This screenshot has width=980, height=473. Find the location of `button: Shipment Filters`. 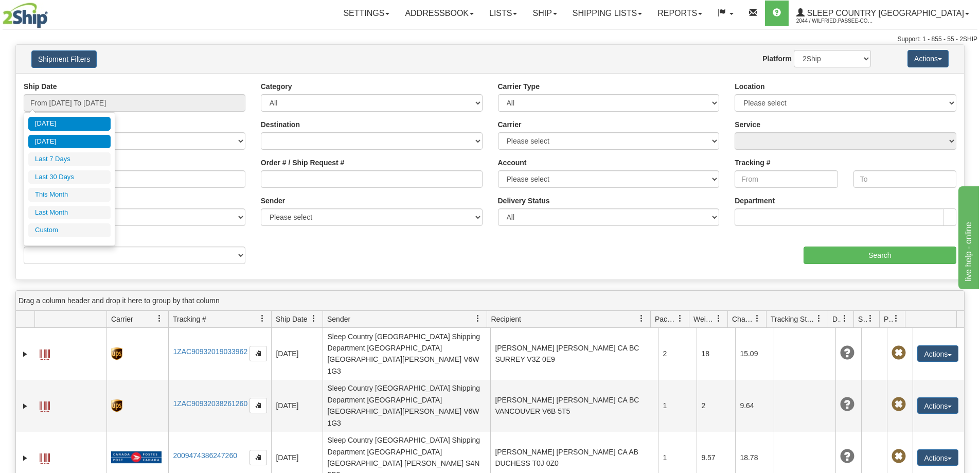

button: Shipment Filters is located at coordinates (64, 59).